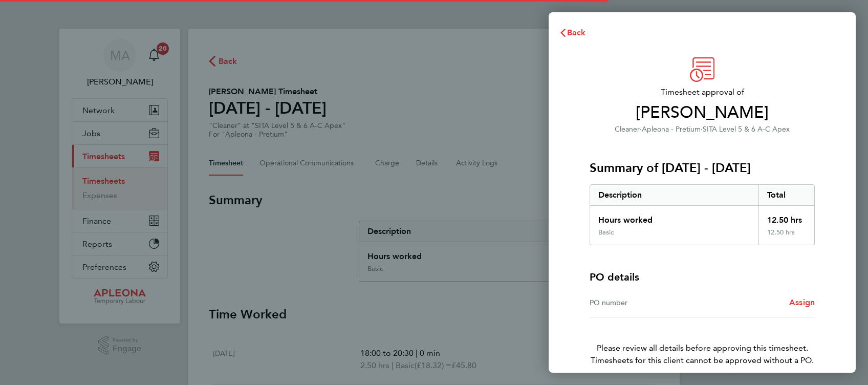 This screenshot has height=385, width=868. I want to click on button: Back, so click(572, 32).